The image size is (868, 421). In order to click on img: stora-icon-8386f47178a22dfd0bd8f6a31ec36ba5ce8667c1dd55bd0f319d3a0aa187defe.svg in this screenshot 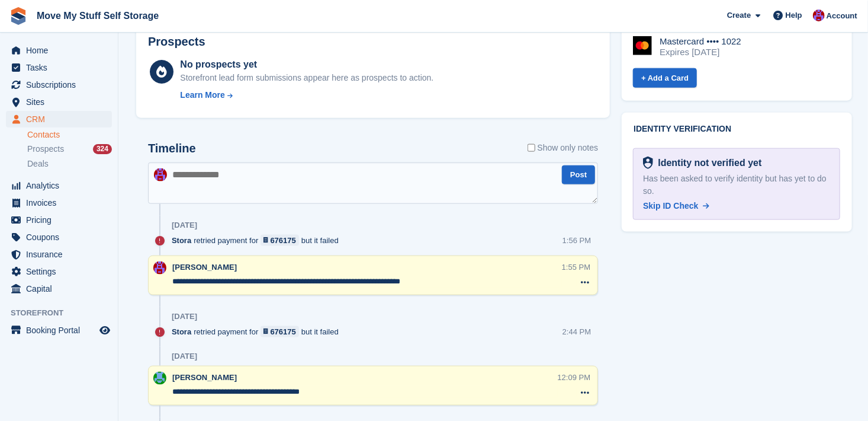, I will do `click(18, 16)`.